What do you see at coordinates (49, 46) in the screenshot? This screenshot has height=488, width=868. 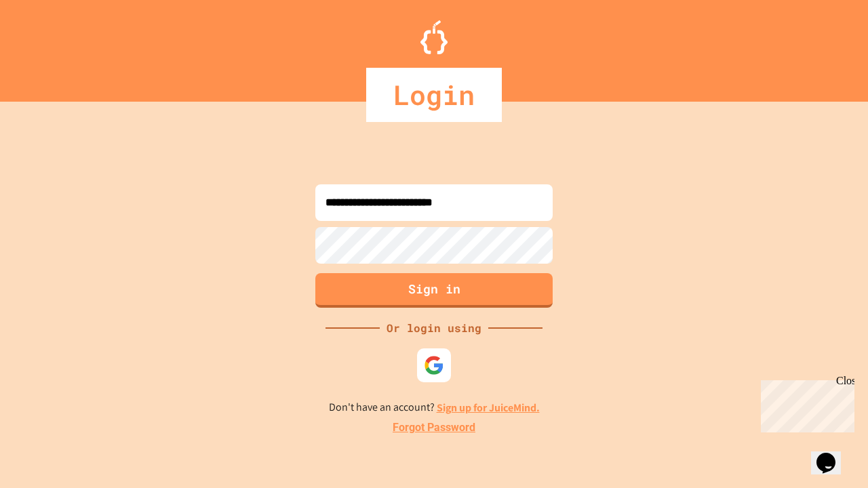 I see `div: Chat with us now!Close` at bounding box center [49, 46].